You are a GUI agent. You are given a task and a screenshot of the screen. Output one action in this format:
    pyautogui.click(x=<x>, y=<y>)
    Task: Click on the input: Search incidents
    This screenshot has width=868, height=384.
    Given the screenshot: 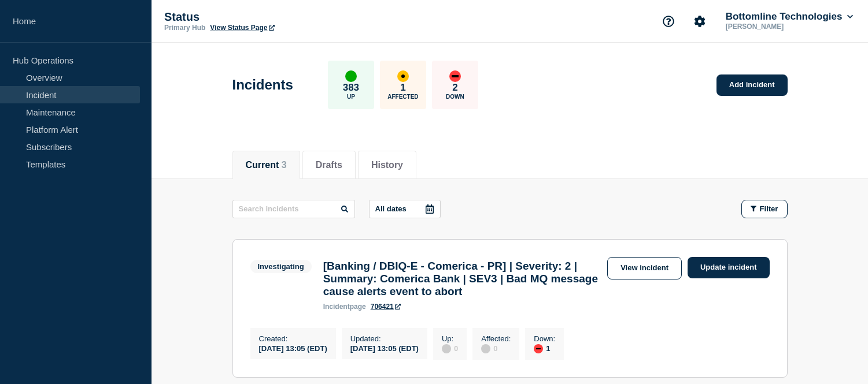 What is the action you would take?
    pyautogui.click(x=294, y=209)
    